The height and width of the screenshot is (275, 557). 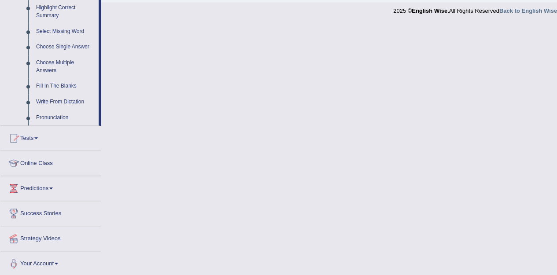 What do you see at coordinates (51, 237) in the screenshot?
I see `a: Strategy Videos` at bounding box center [51, 237].